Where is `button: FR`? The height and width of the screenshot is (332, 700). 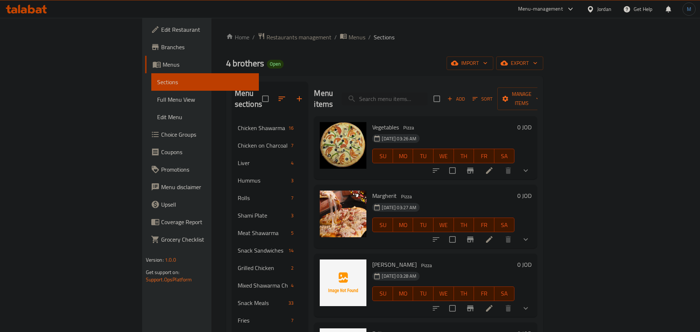
button: FR is located at coordinates (484, 294).